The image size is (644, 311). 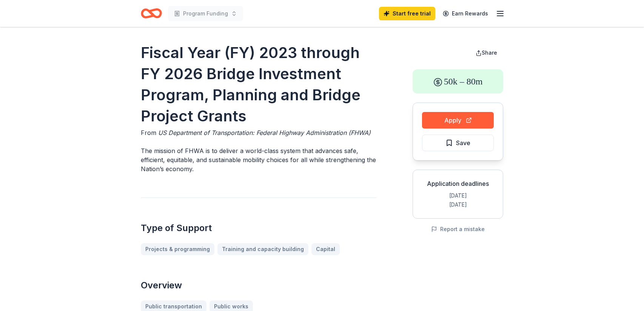 I want to click on a: Home, so click(x=151, y=14).